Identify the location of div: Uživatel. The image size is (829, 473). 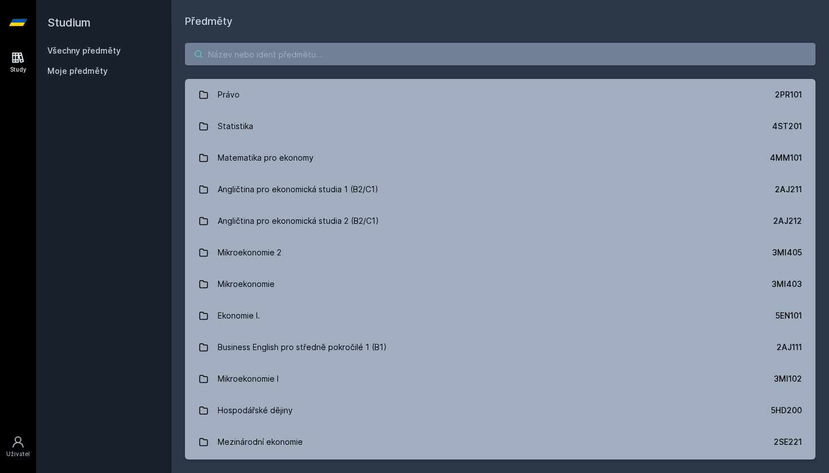
(18, 454).